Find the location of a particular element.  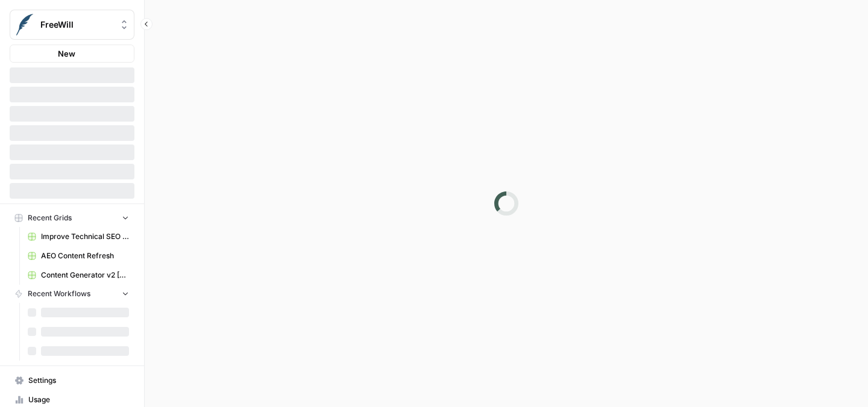

button: Recent Grids is located at coordinates (71, 218).